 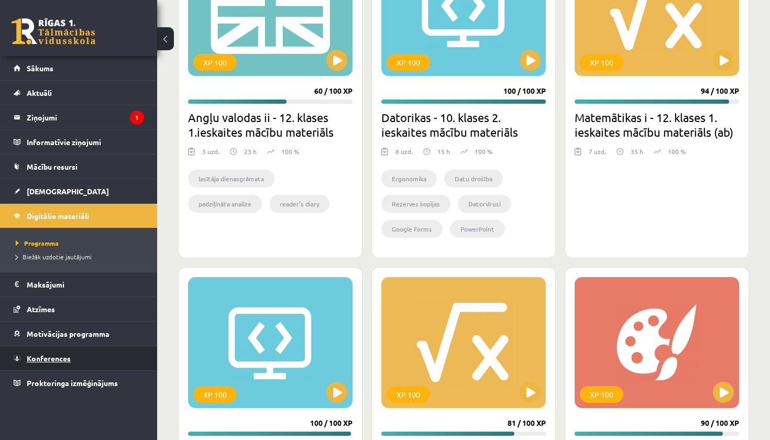 What do you see at coordinates (474, 179) in the screenshot?
I see `li: Datu drošība` at bounding box center [474, 179].